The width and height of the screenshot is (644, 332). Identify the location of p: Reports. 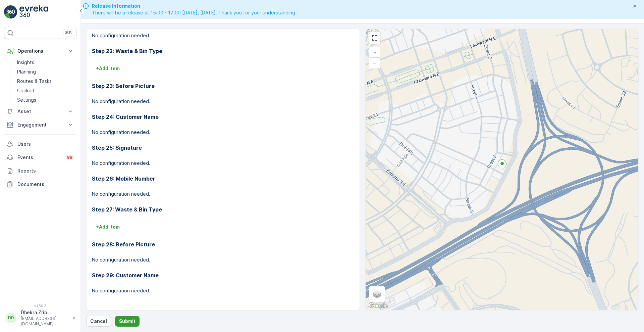
(46, 171).